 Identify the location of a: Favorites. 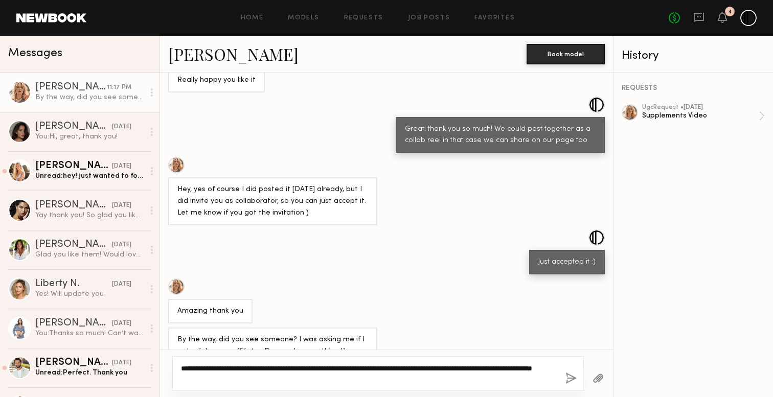
(494, 18).